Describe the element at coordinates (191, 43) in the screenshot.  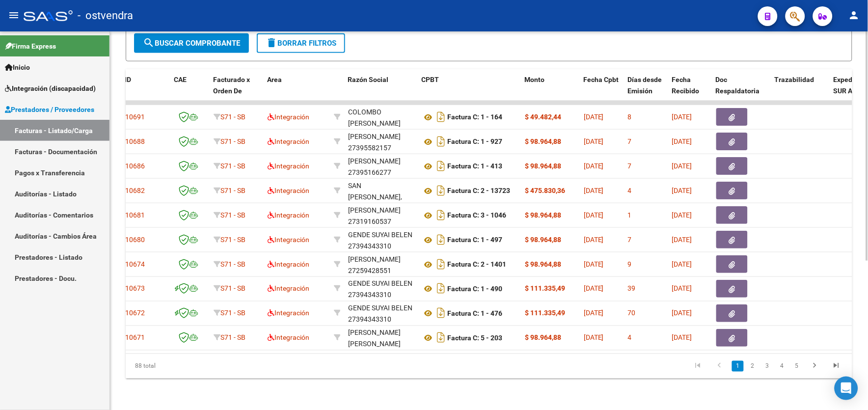
I see `button: Buscar Comprobante` at that location.